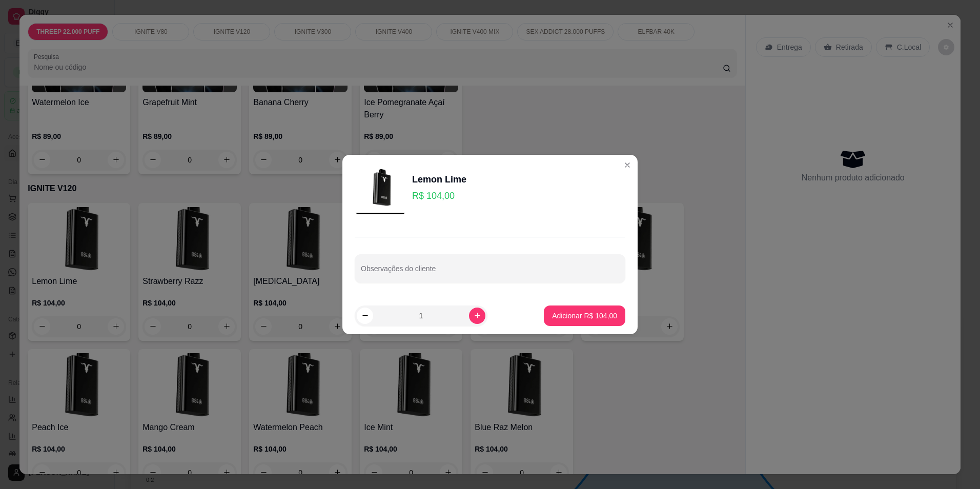 Image resolution: width=980 pixels, height=489 pixels. I want to click on p: R$ 104,00, so click(439, 195).